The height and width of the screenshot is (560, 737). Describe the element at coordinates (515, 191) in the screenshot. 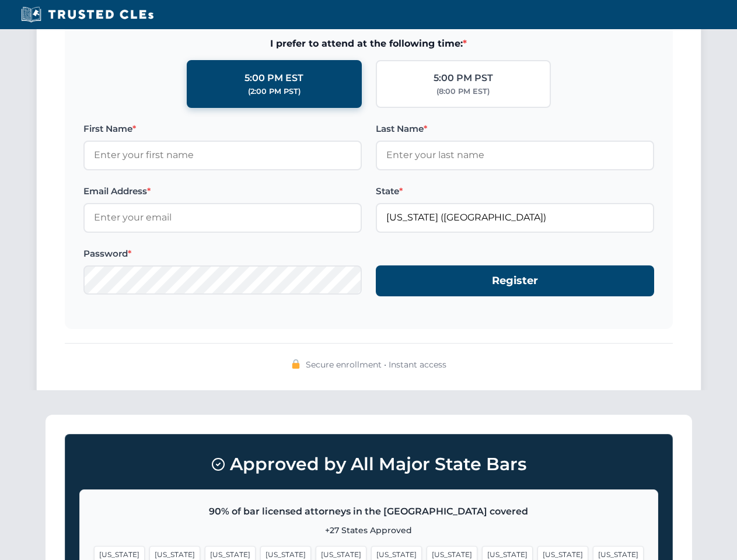

I see `label: State` at that location.